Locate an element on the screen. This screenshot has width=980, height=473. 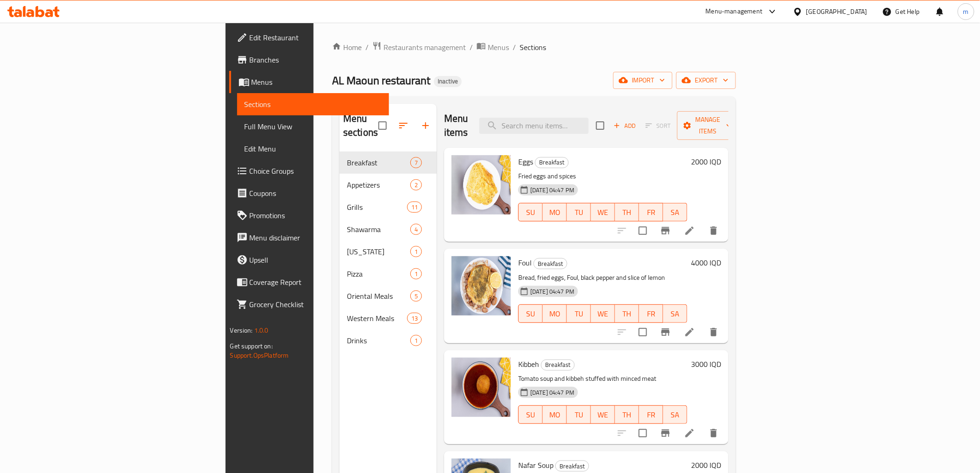
span: Shawarma is located at coordinates (379, 230).